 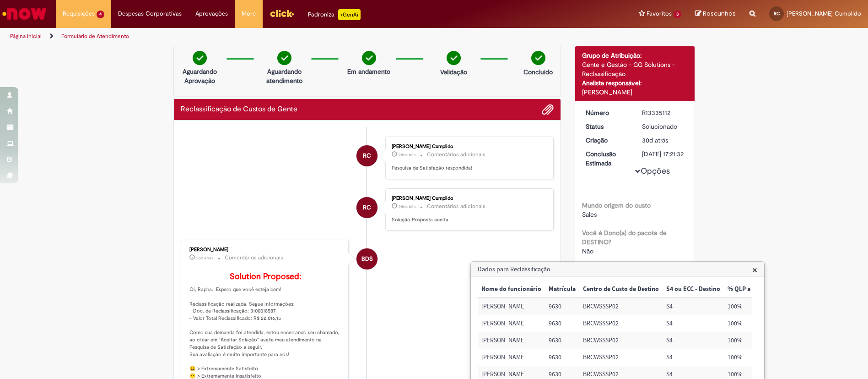 I want to click on span: Requisições, so click(x=79, y=14).